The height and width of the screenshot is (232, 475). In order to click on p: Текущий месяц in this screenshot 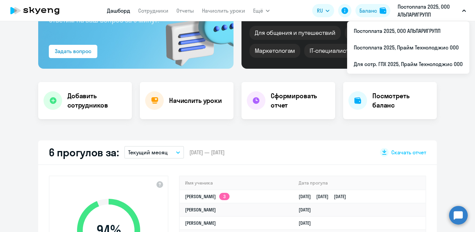, I will do `click(148, 153)`.